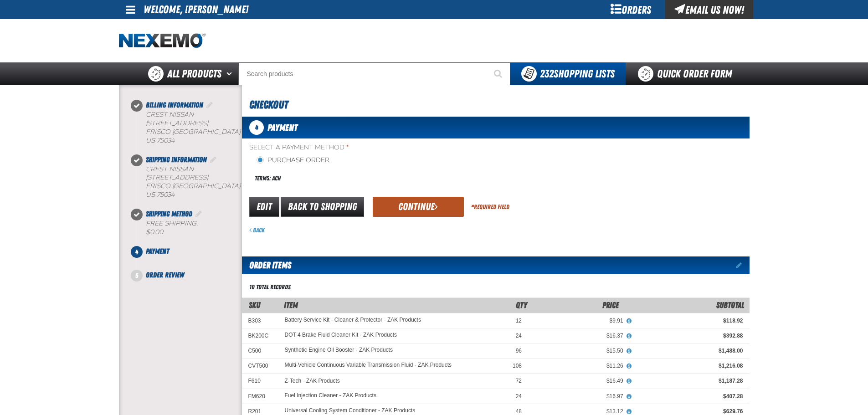  I want to click on a: Back to Shopping, so click(322, 207).